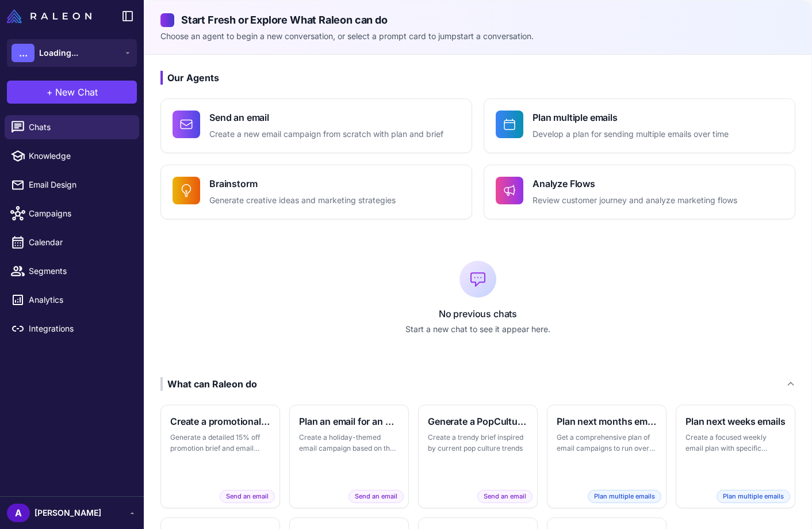 This screenshot has width=812, height=529. Describe the element at coordinates (607, 443) in the screenshot. I see `p: Get a comprehensive plan of email campaigns to run over the next month` at that location.